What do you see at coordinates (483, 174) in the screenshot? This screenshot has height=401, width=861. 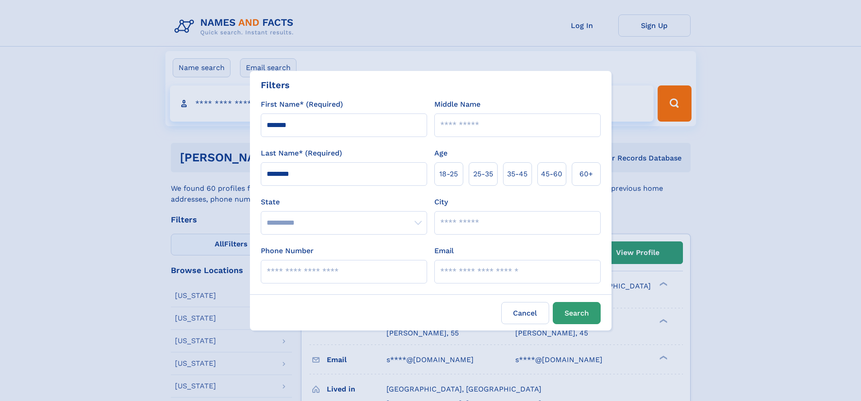 I see `span: 25‑35` at bounding box center [483, 174].